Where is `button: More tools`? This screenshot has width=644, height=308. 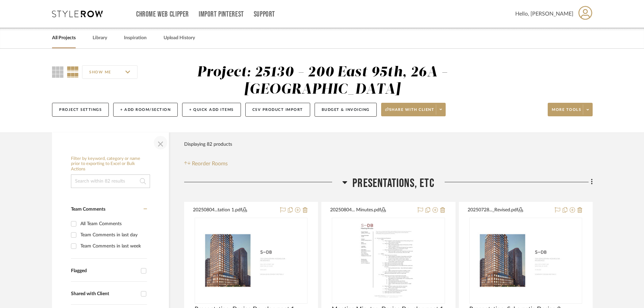 button: More tools is located at coordinates (570, 110).